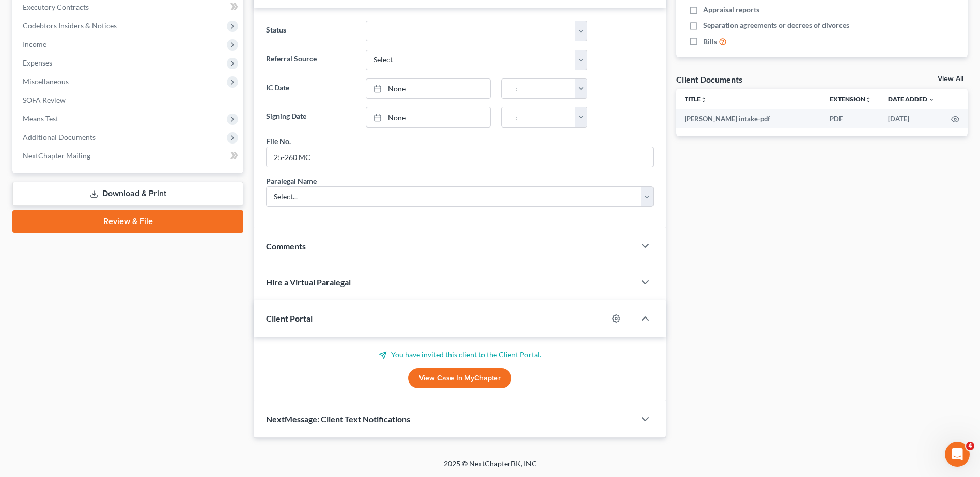  What do you see at coordinates (129, 100) in the screenshot?
I see `a: SOFA Review` at bounding box center [129, 100].